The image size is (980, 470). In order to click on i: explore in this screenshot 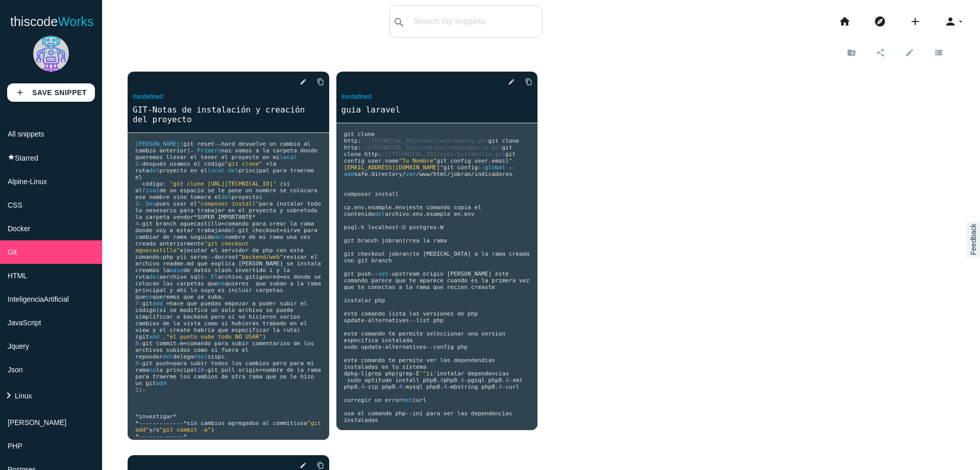, I will do `click(880, 22)`.